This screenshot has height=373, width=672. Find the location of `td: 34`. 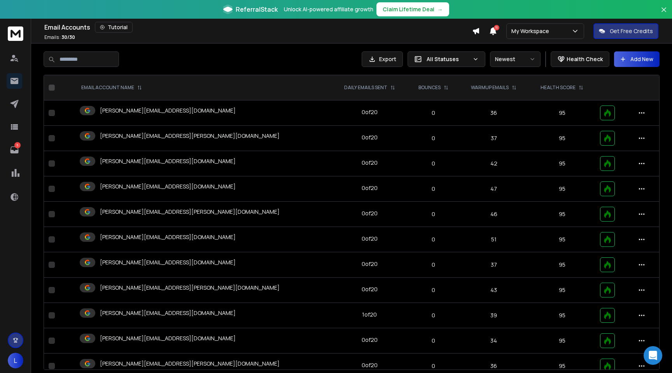

td: 34 is located at coordinates (494, 340).